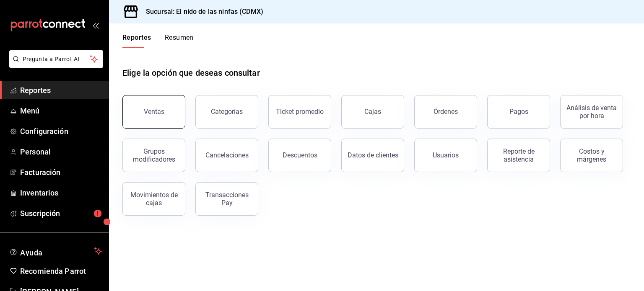 This screenshot has width=644, height=291. I want to click on span: Configuración, so click(61, 131).